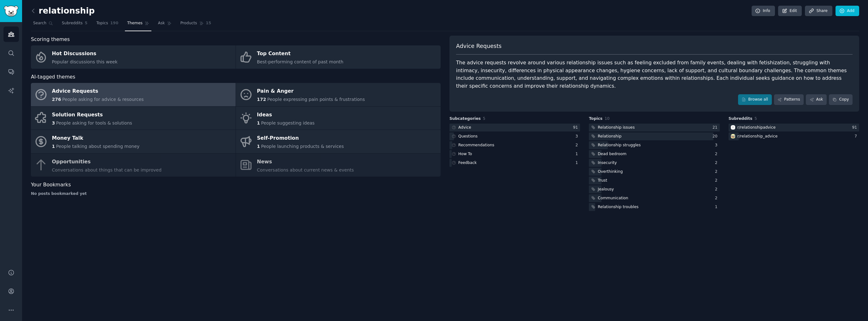 This screenshot has height=321, width=868. What do you see at coordinates (11, 11) in the screenshot?
I see `img: GummySearch logo` at bounding box center [11, 11].